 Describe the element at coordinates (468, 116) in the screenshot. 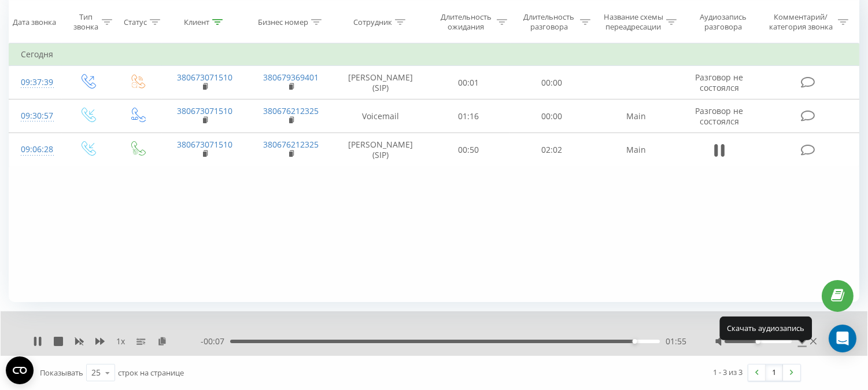

I see `td: 01:16` at that location.